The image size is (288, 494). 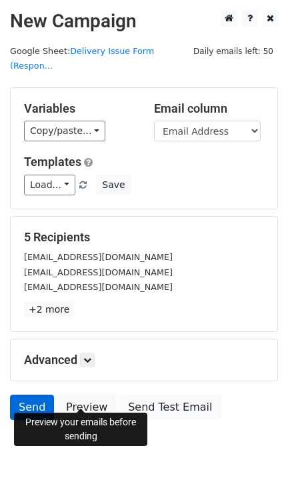 What do you see at coordinates (233, 51) in the screenshot?
I see `span: Daily emails left: 50` at bounding box center [233, 51].